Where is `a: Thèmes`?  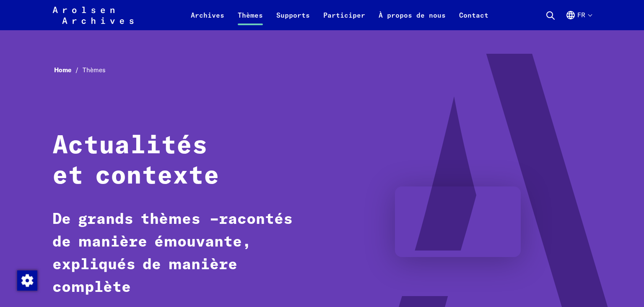
a: Thèmes is located at coordinates (250, 20).